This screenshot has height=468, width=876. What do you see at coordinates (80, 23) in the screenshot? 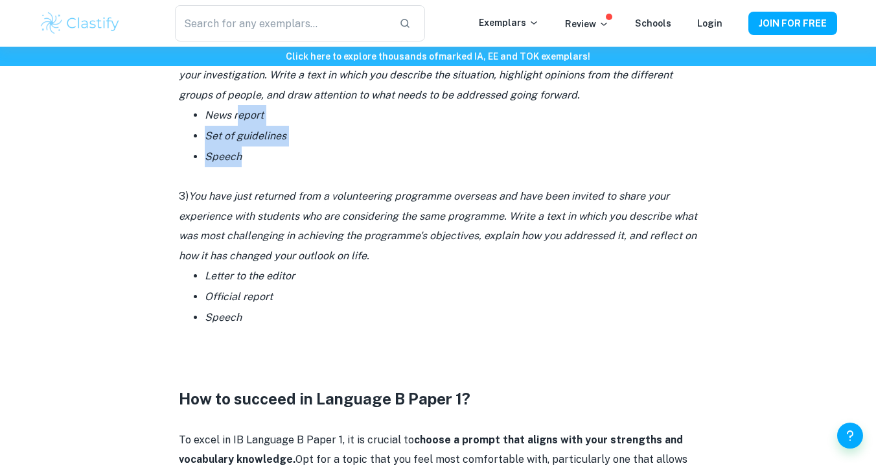
I see `img: Clastify logo` at bounding box center [80, 23].